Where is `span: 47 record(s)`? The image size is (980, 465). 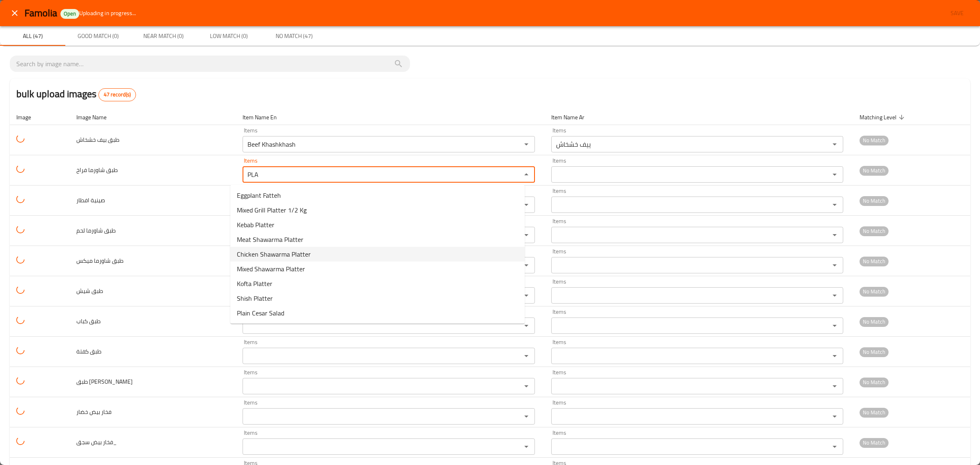 span: 47 record(s) is located at coordinates (118, 95).